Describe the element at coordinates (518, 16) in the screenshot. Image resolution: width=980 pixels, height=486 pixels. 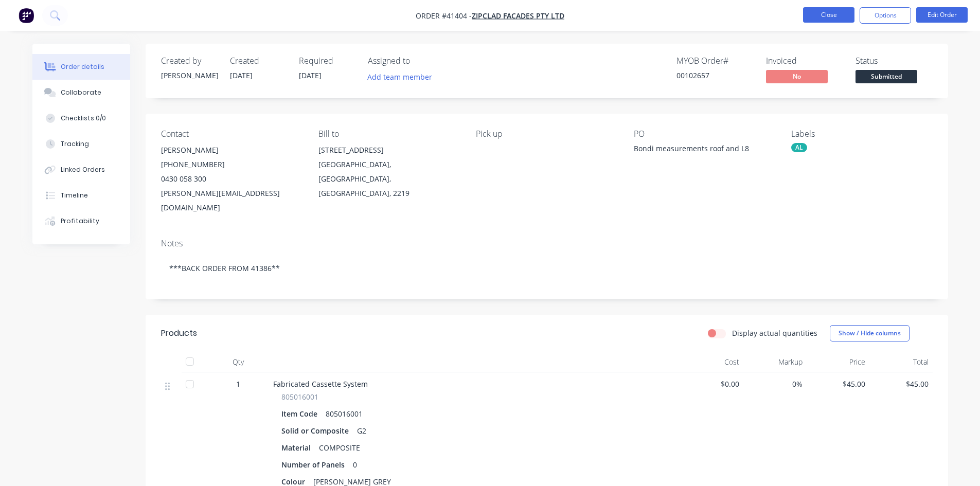
I see `a: Zipclad Facades Pty Ltd` at that location.